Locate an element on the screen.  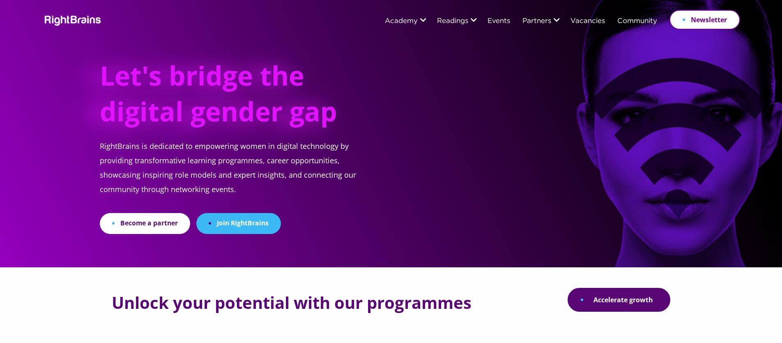
a: Community is located at coordinates (637, 21).